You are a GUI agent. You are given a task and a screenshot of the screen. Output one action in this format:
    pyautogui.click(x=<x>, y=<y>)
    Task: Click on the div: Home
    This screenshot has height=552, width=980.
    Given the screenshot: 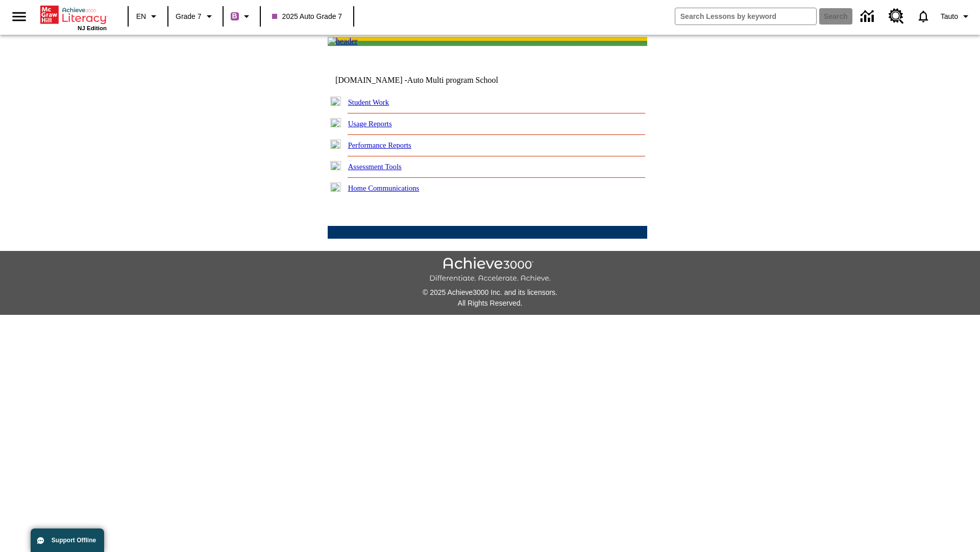 What is the action you would take?
    pyautogui.click(x=74, y=17)
    